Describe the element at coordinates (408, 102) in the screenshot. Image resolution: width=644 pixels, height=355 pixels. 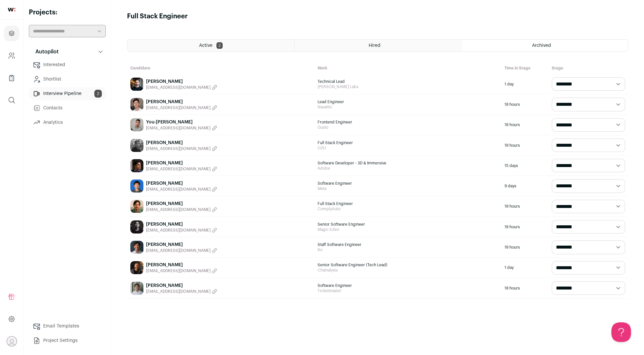
I see `span: Lead Engineer` at that location.